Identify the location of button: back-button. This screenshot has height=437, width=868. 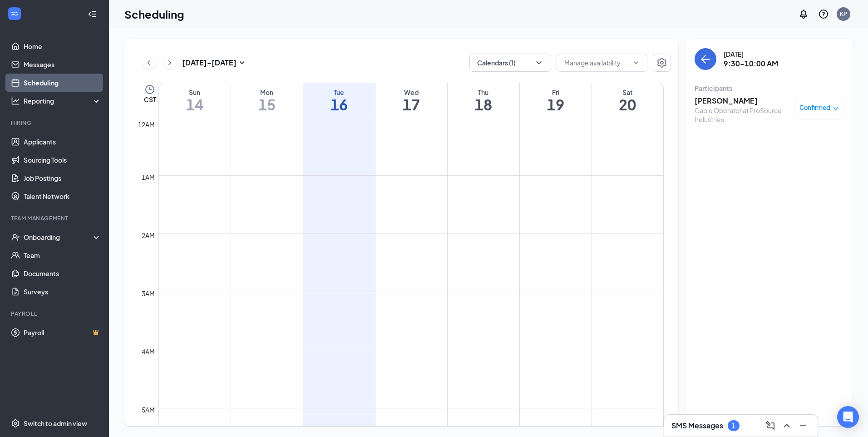
(706, 59).